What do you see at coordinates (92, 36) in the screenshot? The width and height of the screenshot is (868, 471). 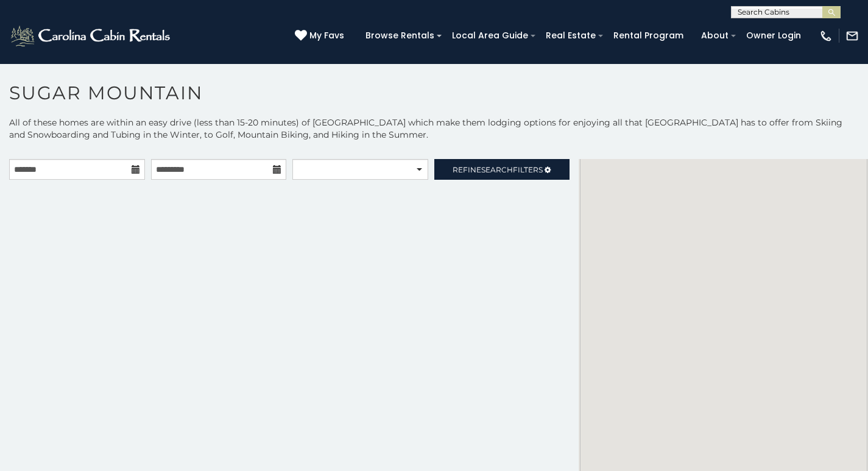 I see `img: White-1-2.png` at bounding box center [92, 36].